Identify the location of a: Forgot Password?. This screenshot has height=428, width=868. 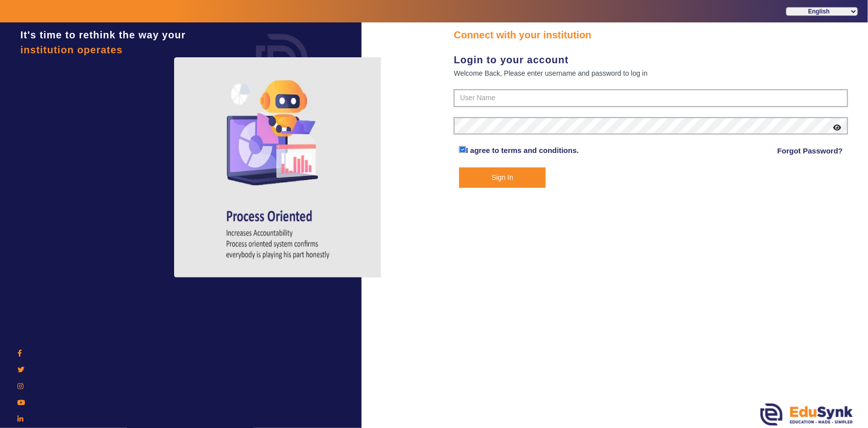
(810, 151).